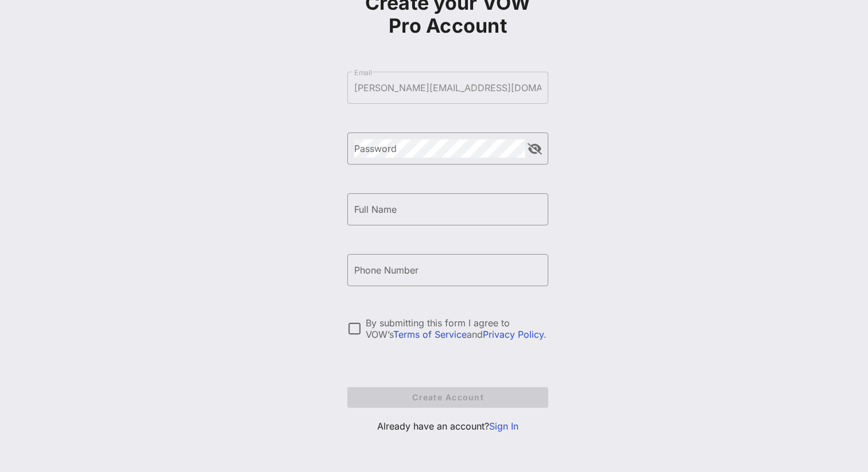 This screenshot has height=472, width=868. Describe the element at coordinates (430, 335) in the screenshot. I see `a: Terms of Service` at that location.